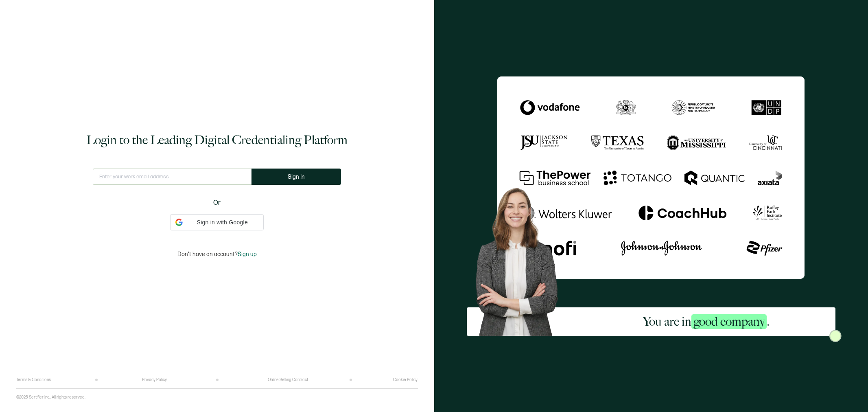 This screenshot has height=412, width=868. I want to click on span: Sign up, so click(247, 254).